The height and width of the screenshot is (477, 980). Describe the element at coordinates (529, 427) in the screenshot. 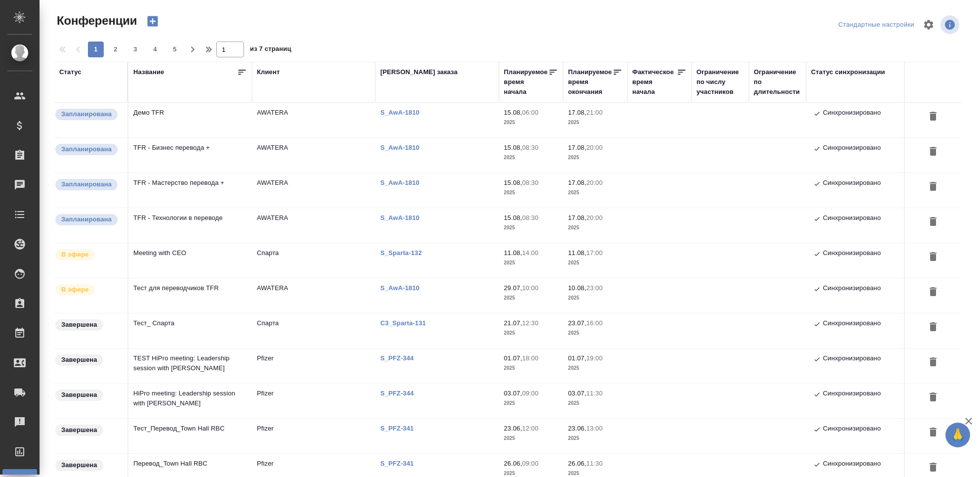

I see `p: 12:00` at that location.